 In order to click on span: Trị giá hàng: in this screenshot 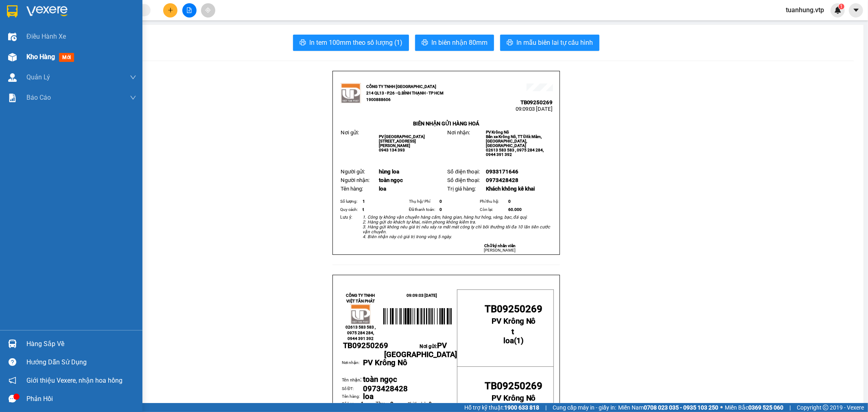, I will do `click(461, 189)`.